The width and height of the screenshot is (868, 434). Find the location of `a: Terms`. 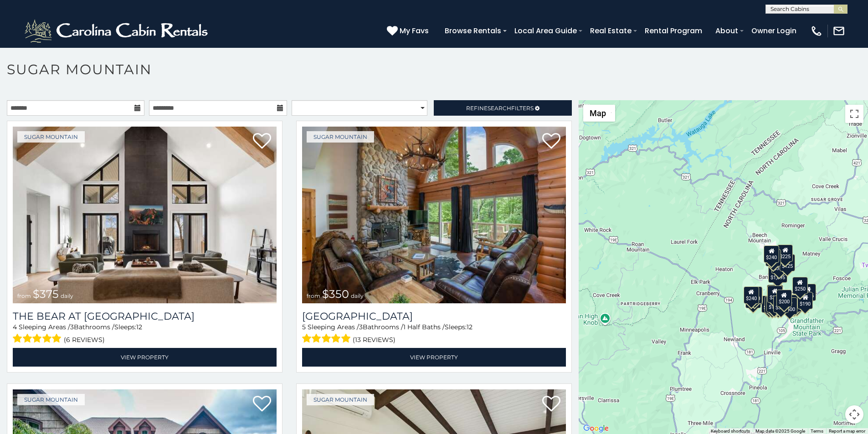

a: Terms is located at coordinates (817, 431).